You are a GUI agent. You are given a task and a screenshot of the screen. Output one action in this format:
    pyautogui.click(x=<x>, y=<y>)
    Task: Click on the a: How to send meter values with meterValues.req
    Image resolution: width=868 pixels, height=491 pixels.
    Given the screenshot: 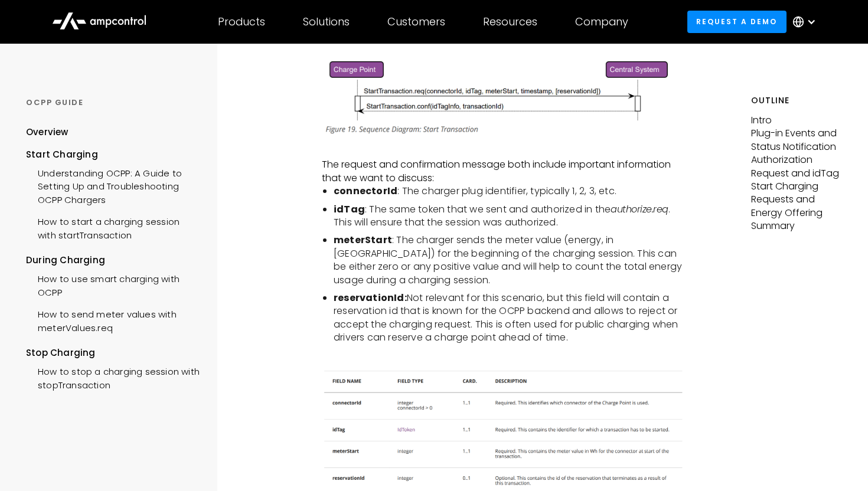 What is the action you would take?
    pyautogui.click(x=113, y=320)
    